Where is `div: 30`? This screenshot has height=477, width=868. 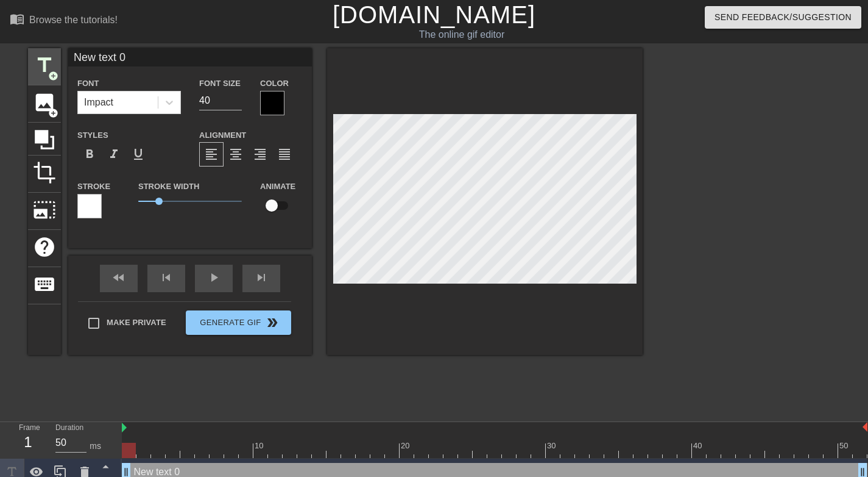 div: 30 is located at coordinates (552, 445).